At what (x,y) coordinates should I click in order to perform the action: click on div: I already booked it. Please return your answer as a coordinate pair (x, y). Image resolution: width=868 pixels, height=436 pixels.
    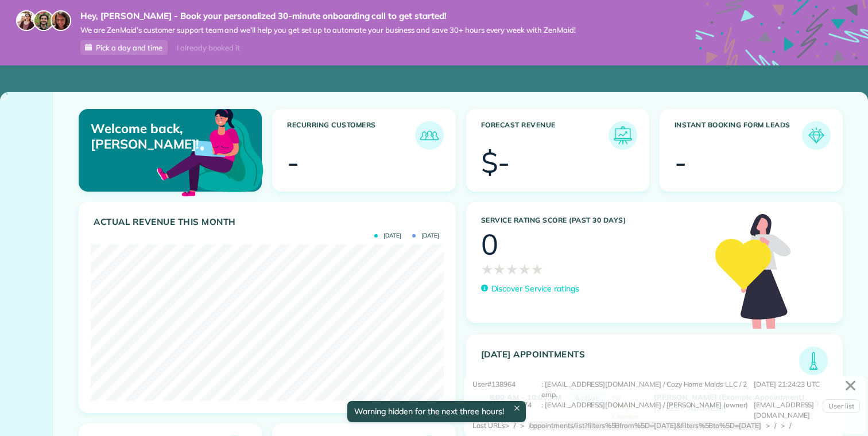
    Looking at the image, I should click on (208, 48).